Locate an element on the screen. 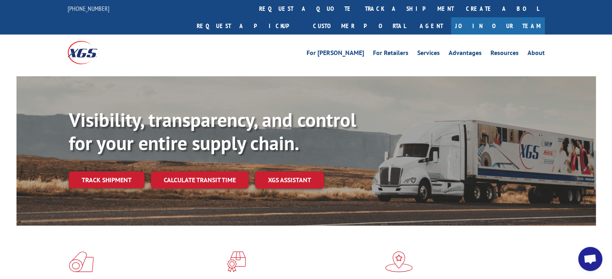  img: xgs-icon-focused-on-flooring-red is located at coordinates (236, 262).